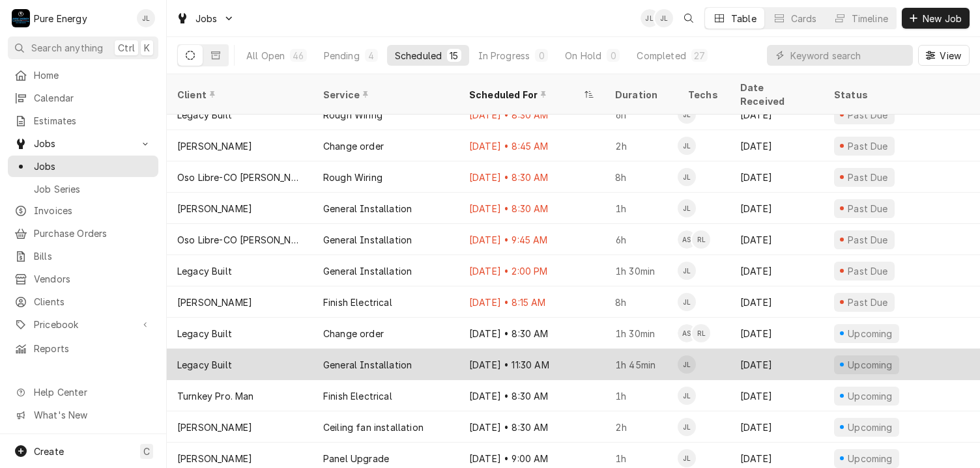 The width and height of the screenshot is (980, 468). I want to click on span: Job Series, so click(92, 189).